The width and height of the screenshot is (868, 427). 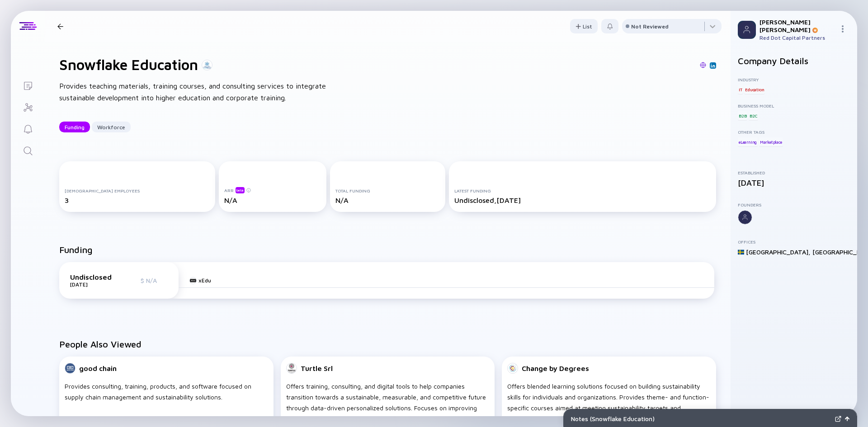 What do you see at coordinates (838, 419) in the screenshot?
I see `img: Expand Notes` at bounding box center [838, 419].